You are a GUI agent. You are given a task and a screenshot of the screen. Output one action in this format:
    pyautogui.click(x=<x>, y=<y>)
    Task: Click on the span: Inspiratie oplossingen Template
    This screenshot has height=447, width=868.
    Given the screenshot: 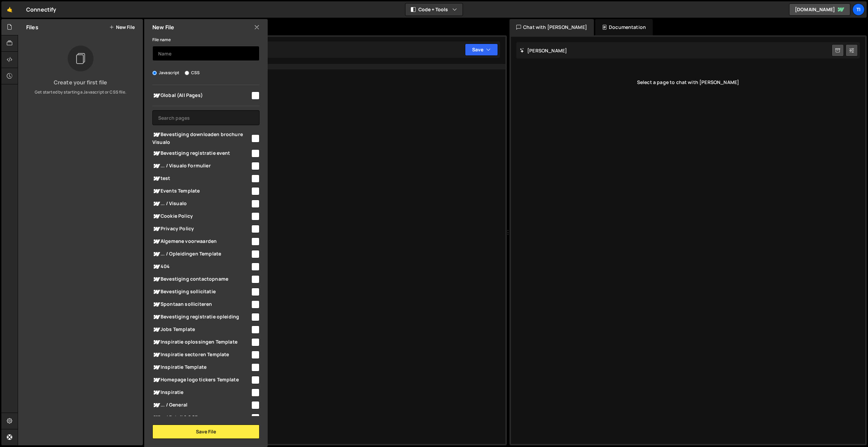 What is the action you would take?
    pyautogui.click(x=202, y=342)
    